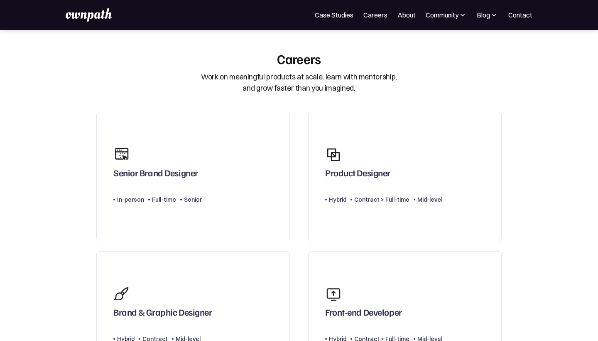 The height and width of the screenshot is (341, 598). I want to click on div: Brand & Graphic Designer, so click(162, 314).